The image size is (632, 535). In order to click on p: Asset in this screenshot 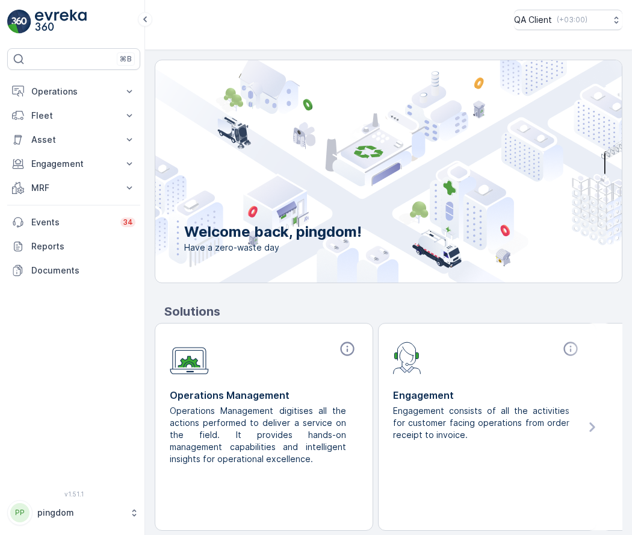, I will do `click(73, 140)`.